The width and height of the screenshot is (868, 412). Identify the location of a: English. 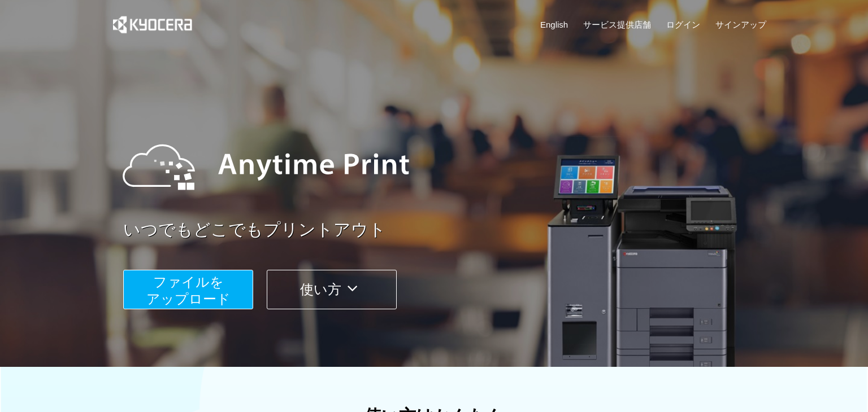
(553, 24).